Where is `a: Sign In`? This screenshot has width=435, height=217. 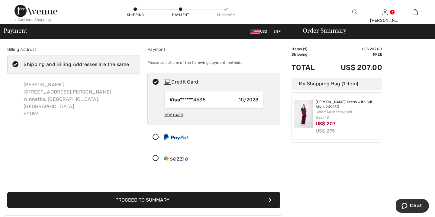 a: Sign In is located at coordinates (385, 12).